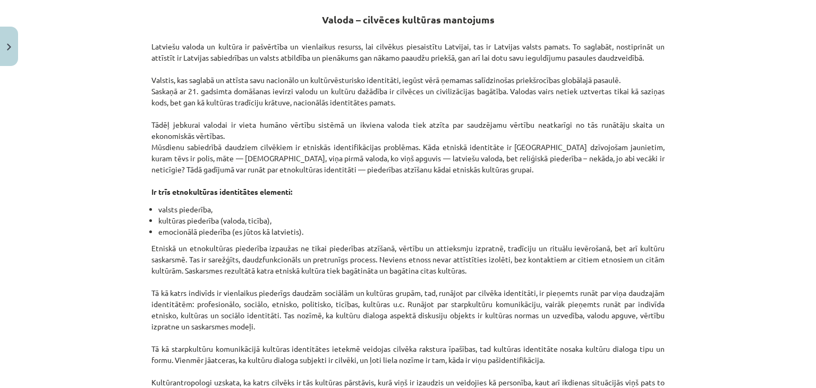 This screenshot has width=816, height=388. Describe the element at coordinates (408, 19) in the screenshot. I see `strong: Valoda – cilvēces kultūras mantojums` at that location.